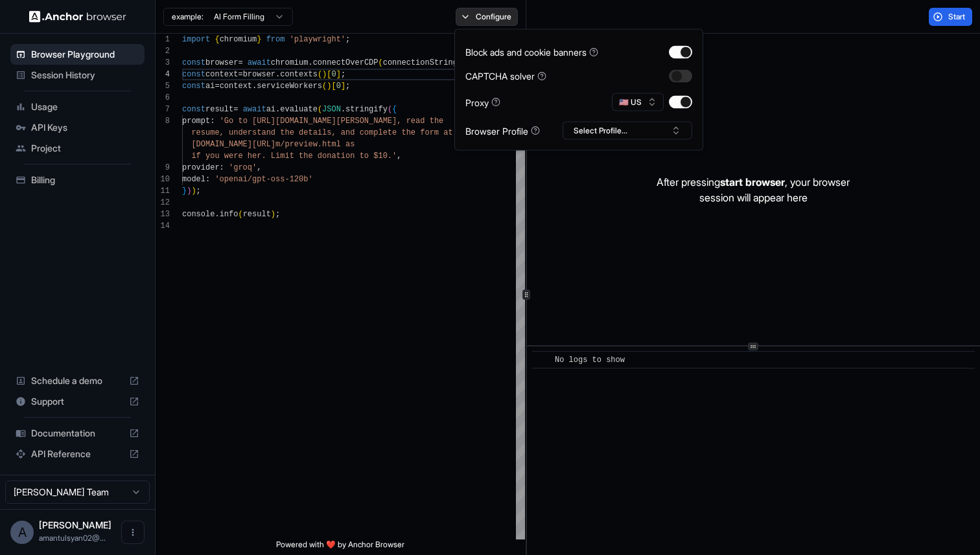 This screenshot has height=555, width=980. I want to click on div: 8, so click(163, 121).